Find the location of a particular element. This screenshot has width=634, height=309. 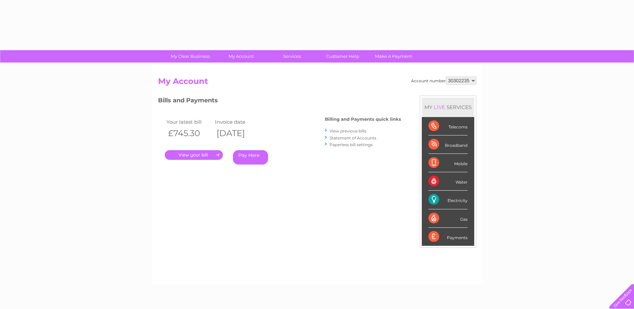

div: Gas is located at coordinates (448, 218).